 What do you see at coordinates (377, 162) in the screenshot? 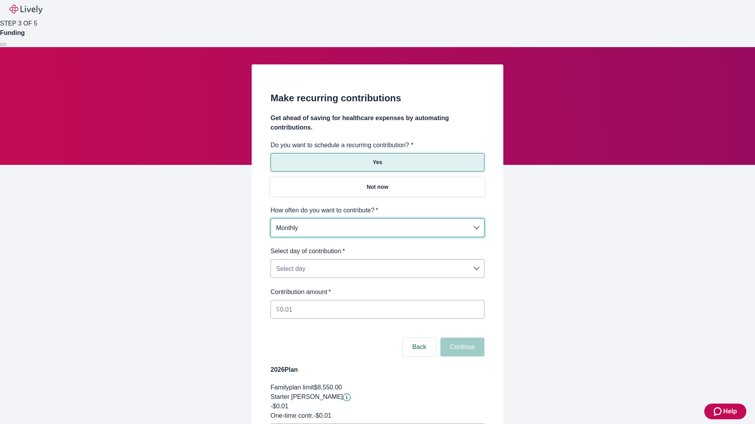
I see `button: Yes` at bounding box center [377, 162].